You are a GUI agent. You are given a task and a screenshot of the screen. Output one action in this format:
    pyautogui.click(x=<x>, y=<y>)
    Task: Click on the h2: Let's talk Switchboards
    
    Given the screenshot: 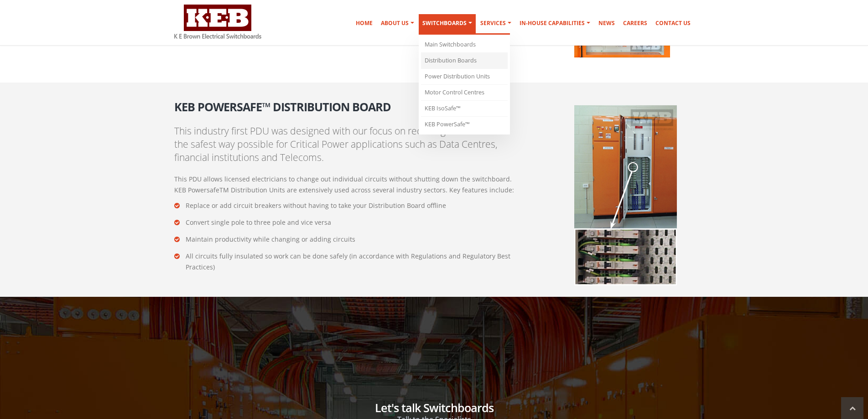 What is the action you would take?
    pyautogui.click(x=434, y=408)
    